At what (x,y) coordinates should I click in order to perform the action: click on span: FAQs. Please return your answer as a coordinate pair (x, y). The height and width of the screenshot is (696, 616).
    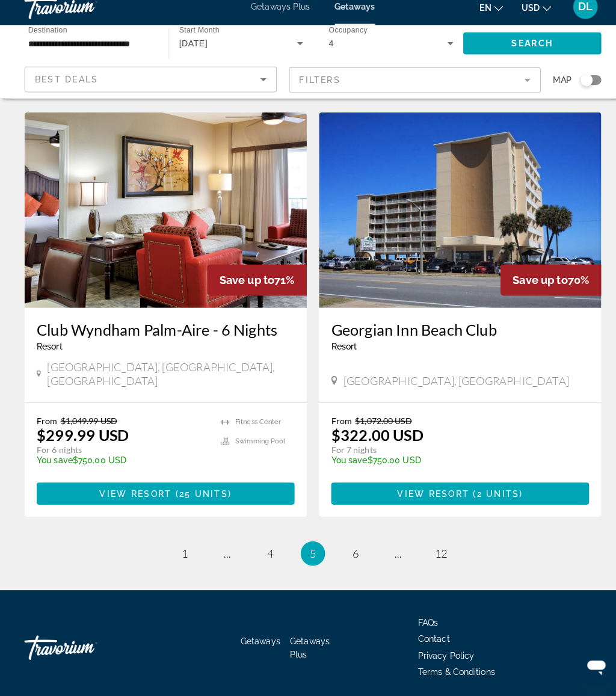
    Looking at the image, I should click on (421, 624).